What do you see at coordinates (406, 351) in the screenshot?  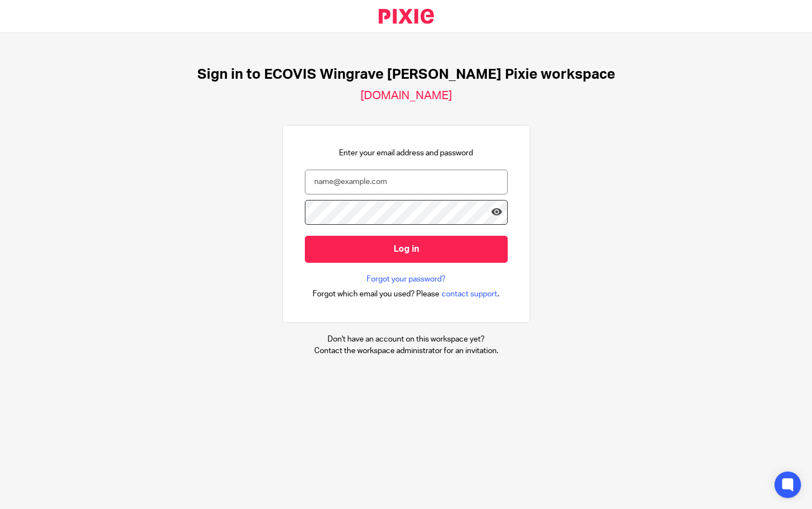 I see `p: Contact the workspace administrator for an invitation.` at bounding box center [406, 351].